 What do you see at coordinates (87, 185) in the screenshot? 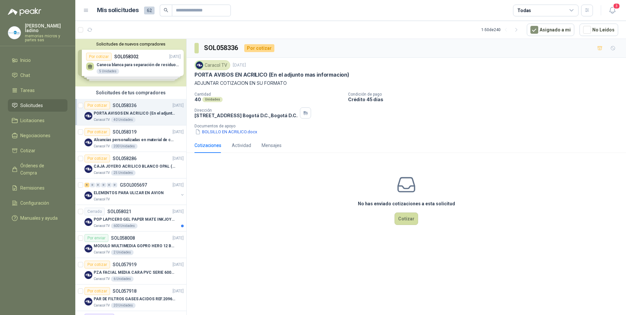
I see `div: 6` at bounding box center [87, 185].